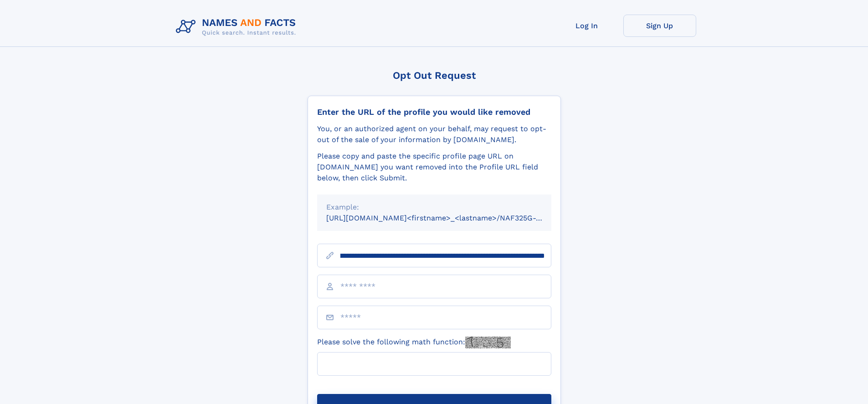  Describe the element at coordinates (414, 343) in the screenshot. I see `label: Please solve the following math function:` at that location.